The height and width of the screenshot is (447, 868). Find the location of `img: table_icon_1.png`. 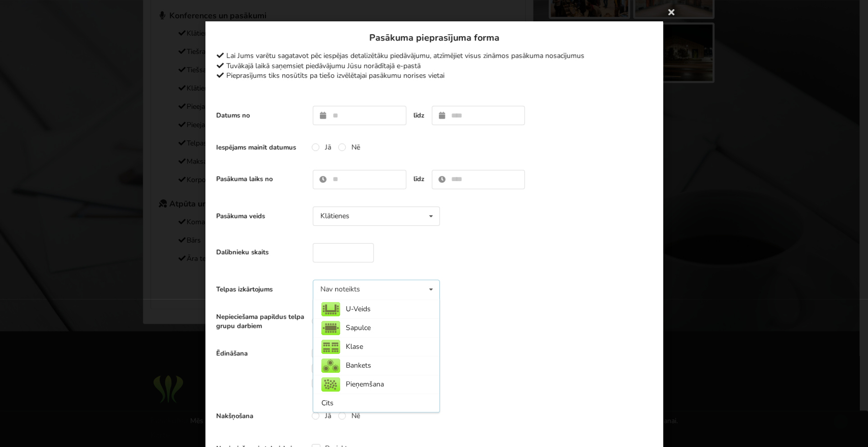

img: table_icon_1.png is located at coordinates (331, 309).